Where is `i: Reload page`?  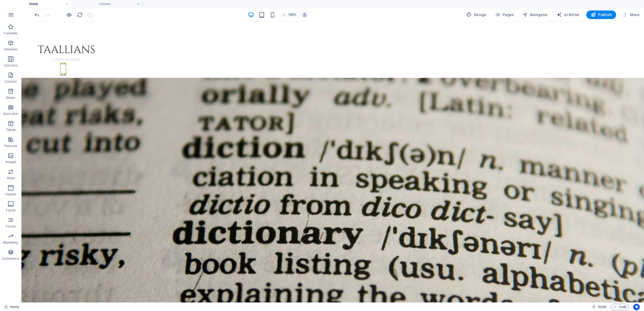 i: Reload page is located at coordinates (80, 15).